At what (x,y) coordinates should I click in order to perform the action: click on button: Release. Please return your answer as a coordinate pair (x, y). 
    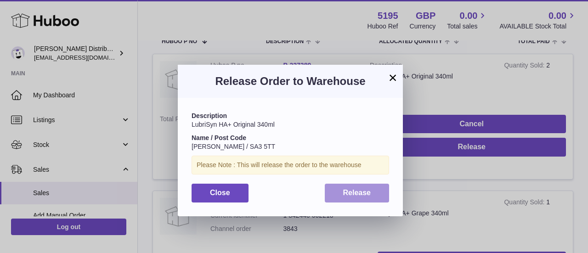
    Looking at the image, I should click on (357, 193).